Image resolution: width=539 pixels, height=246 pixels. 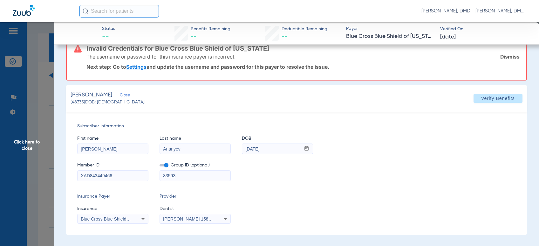 I want to click on span: Close, so click(x=123, y=96).